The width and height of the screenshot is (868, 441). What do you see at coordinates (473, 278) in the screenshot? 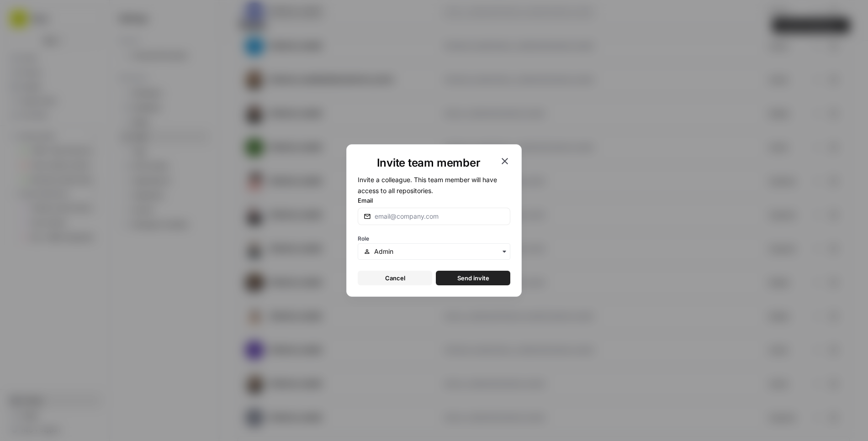
I see `span: Send invite` at bounding box center [473, 278].